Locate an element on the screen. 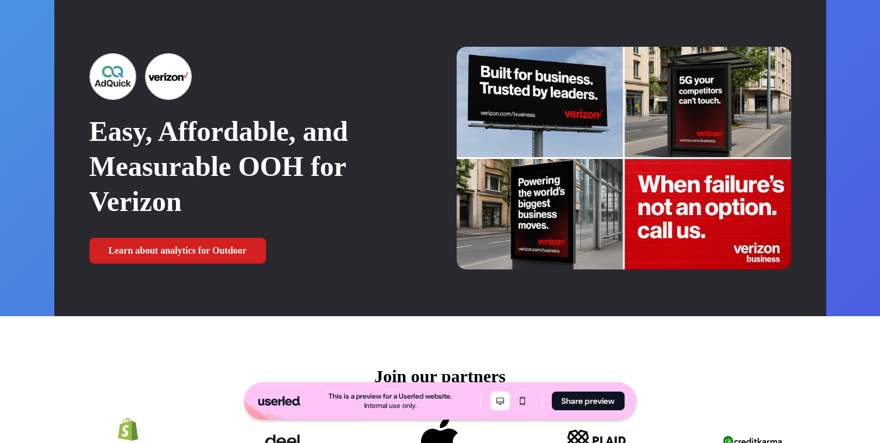 This screenshot has width=880, height=443. div: This is a preview for a Userled website. is located at coordinates (390, 397).